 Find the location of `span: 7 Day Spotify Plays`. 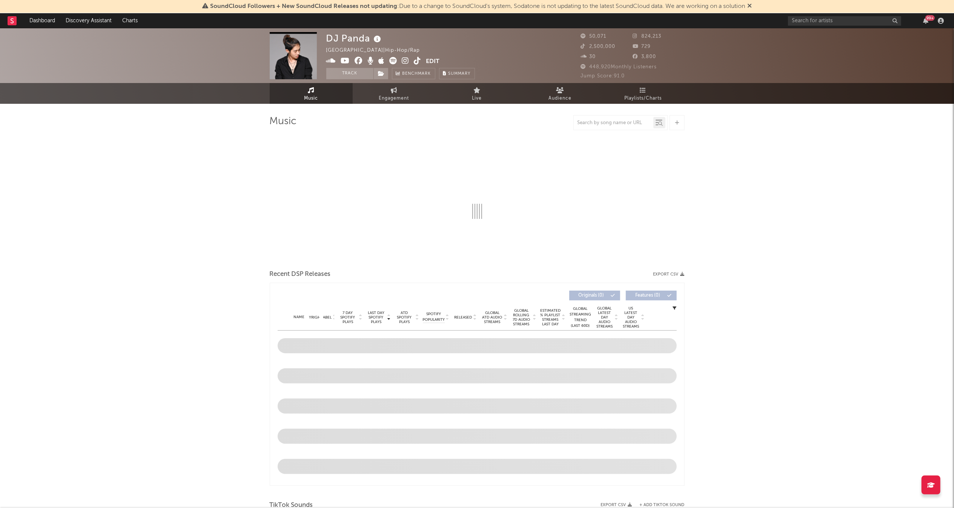

span: 7 Day Spotify Plays is located at coordinates (348, 317).